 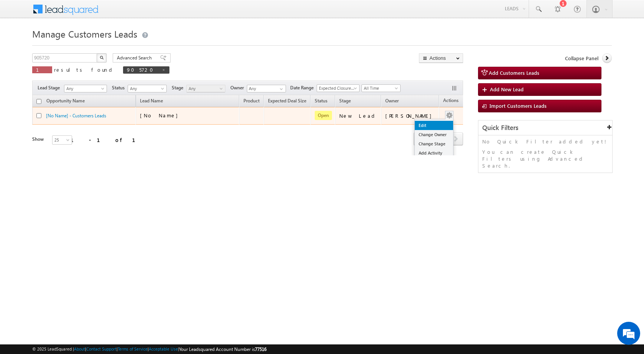 I want to click on div: Minimize live chat window, so click(x=135, y=13).